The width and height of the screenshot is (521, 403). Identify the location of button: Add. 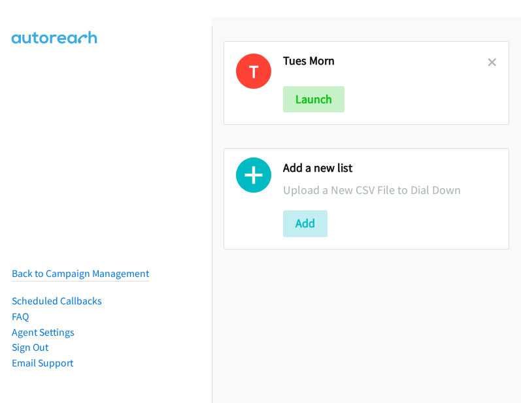
(305, 223).